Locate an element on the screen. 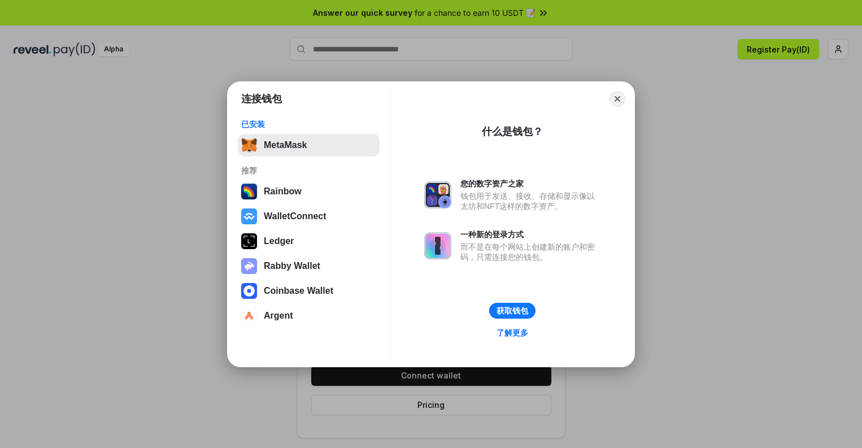  div: Ledger is located at coordinates (279, 241).